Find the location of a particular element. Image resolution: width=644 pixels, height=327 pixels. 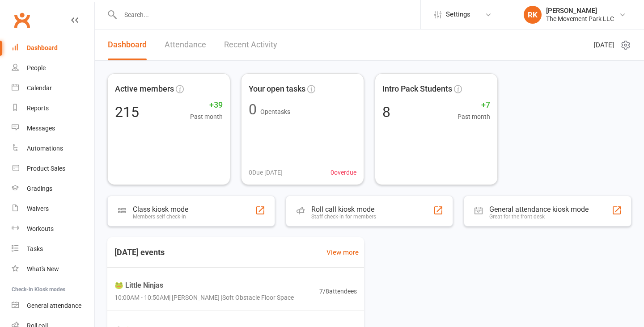

a: Clubworx is located at coordinates (22, 20).